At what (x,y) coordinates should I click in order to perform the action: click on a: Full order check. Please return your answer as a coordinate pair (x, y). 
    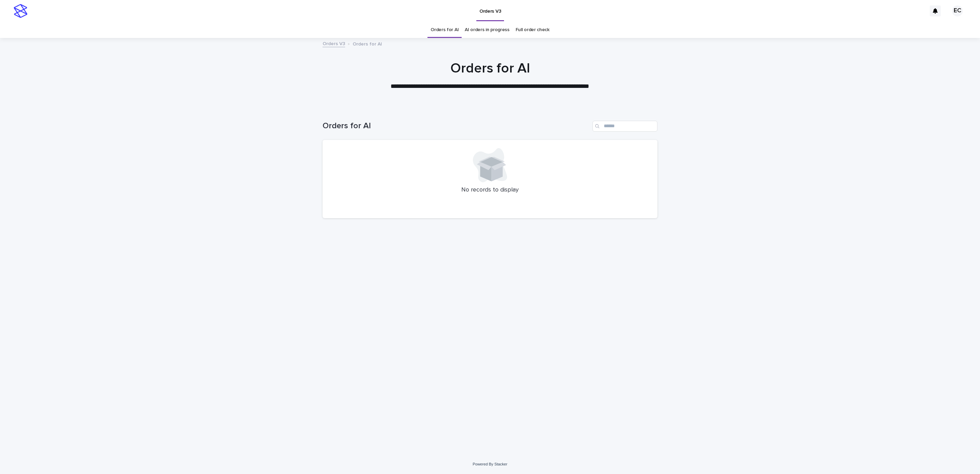
    Looking at the image, I should click on (532, 29).